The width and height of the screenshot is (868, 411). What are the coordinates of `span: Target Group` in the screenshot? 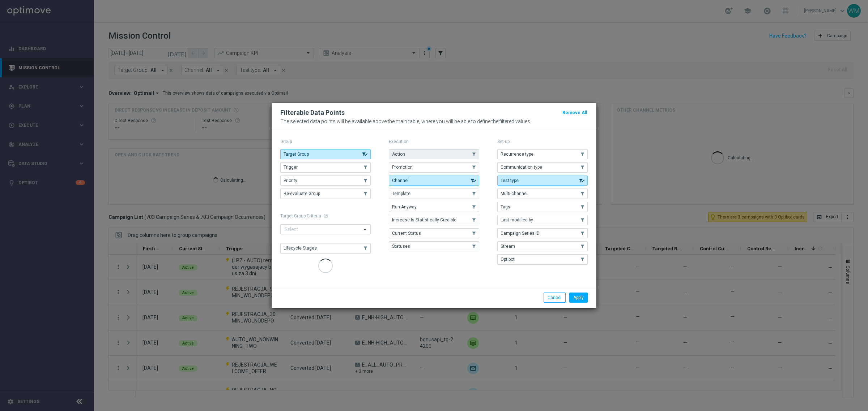 It's located at (296, 154).